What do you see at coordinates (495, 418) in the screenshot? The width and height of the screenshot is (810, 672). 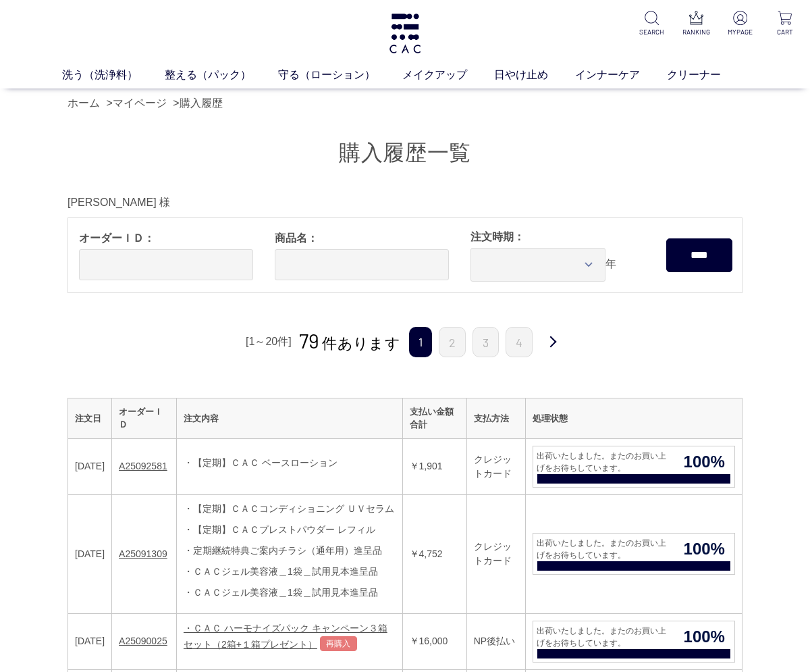 I see `th: 支払方法` at bounding box center [495, 418].